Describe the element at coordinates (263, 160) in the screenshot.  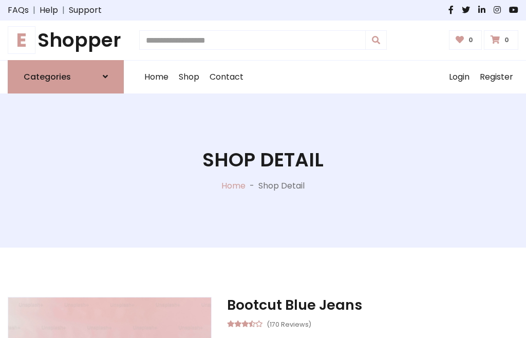
I see `h1: Shop Detail` at that location.